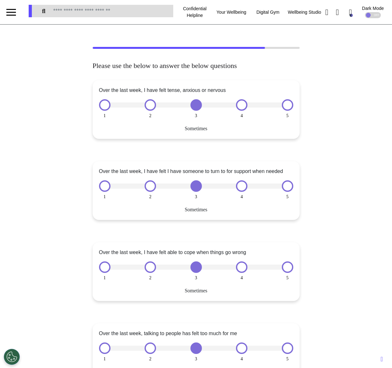 Image resolution: width=392 pixels, height=368 pixels. Describe the element at coordinates (305, 12) in the screenshot. I see `div: Wellbeing Studio` at that location.